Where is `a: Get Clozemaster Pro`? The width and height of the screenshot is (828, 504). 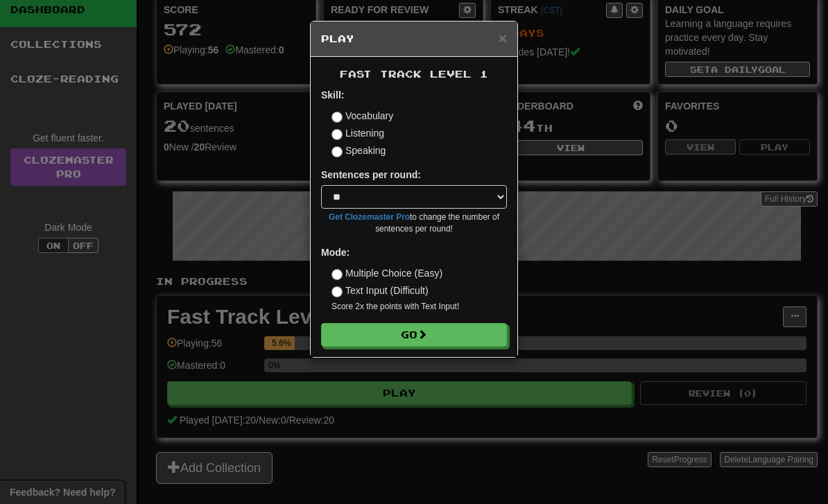 a: Get Clozemaster Pro is located at coordinates (369, 217).